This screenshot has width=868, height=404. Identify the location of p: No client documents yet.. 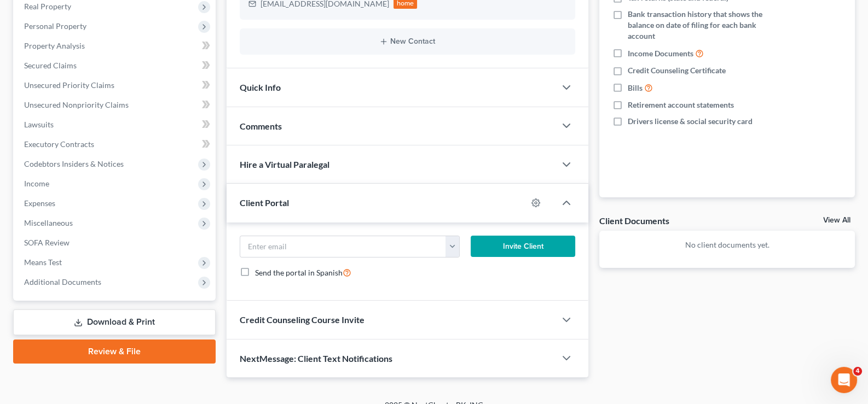
(726, 245).